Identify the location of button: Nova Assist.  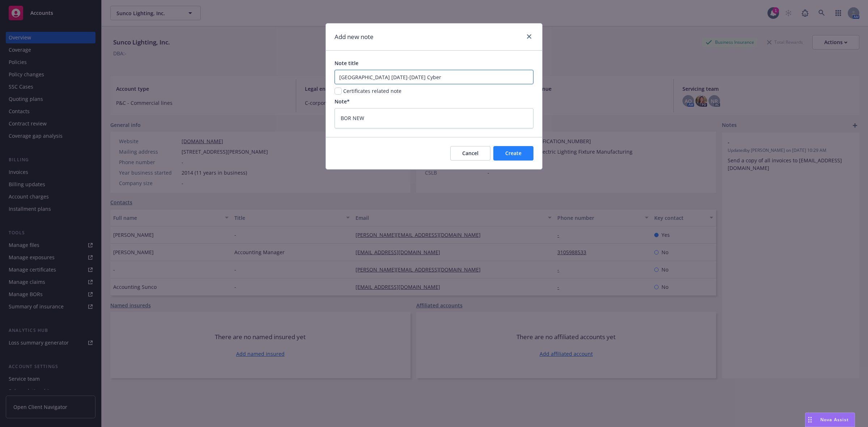
(830, 420).